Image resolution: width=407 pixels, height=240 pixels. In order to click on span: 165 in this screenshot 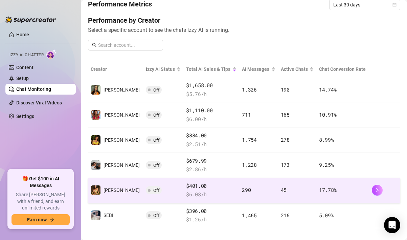, I will do `click(285, 114)`.